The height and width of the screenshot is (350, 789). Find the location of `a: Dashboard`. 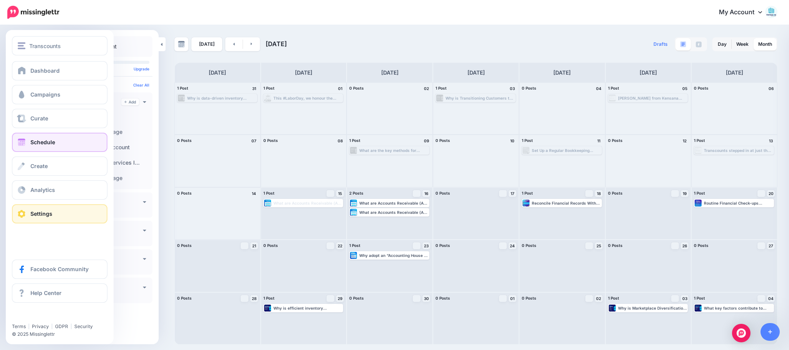

a: Dashboard is located at coordinates (60, 71).